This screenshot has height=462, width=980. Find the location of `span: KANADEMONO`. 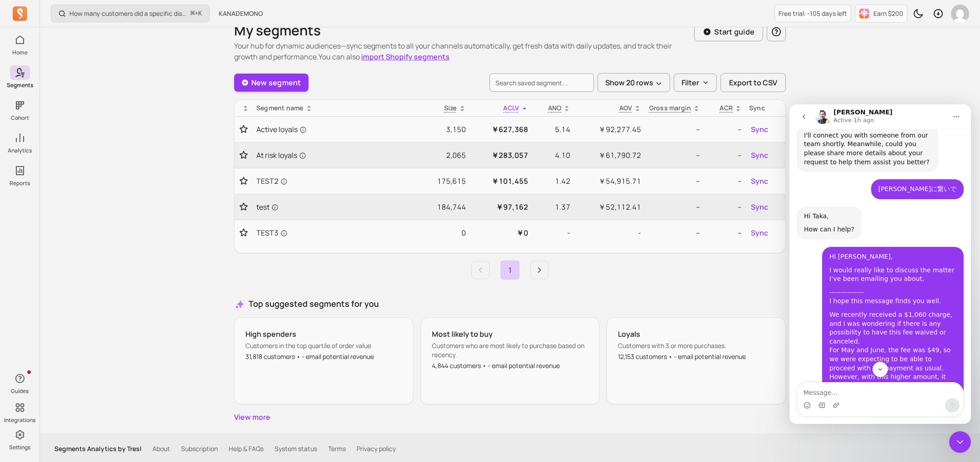

span: KANADEMONO is located at coordinates (240, 14).